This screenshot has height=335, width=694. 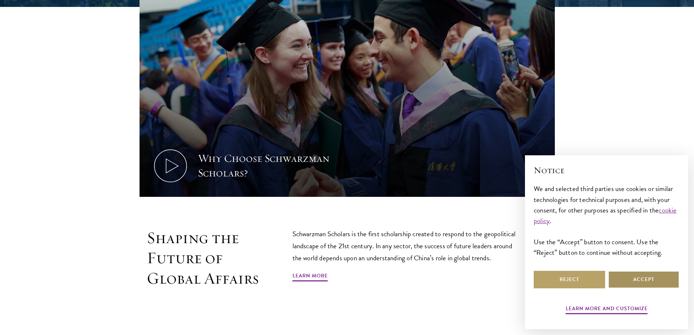 I want to click on h2: Shaping the Future of Global Affairs, so click(x=203, y=258).